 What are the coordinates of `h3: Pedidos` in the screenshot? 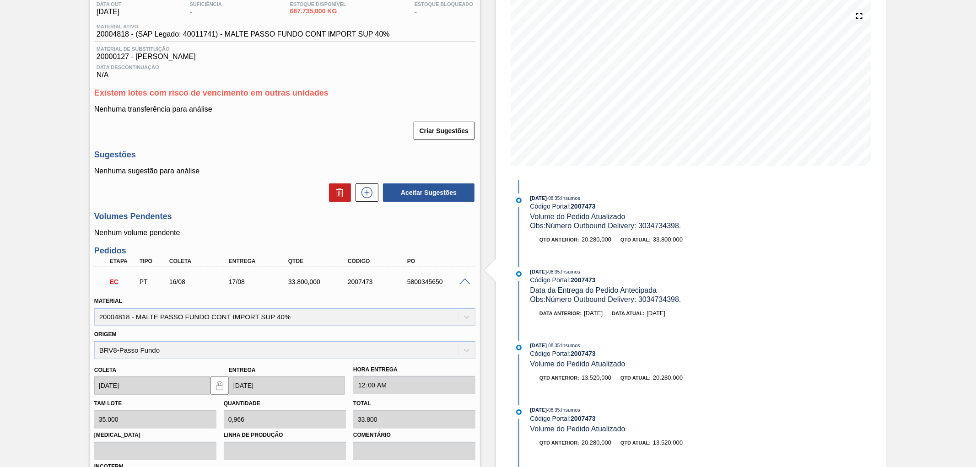 It's located at (284, 251).